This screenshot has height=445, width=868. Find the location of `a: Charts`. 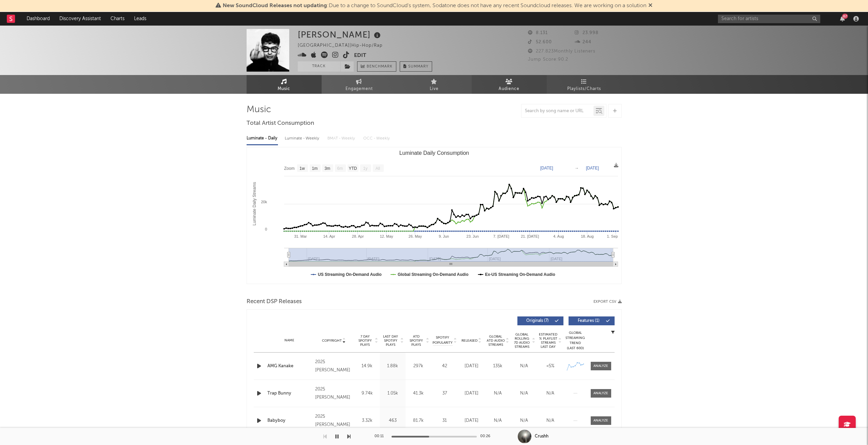

a: Charts is located at coordinates (117, 19).